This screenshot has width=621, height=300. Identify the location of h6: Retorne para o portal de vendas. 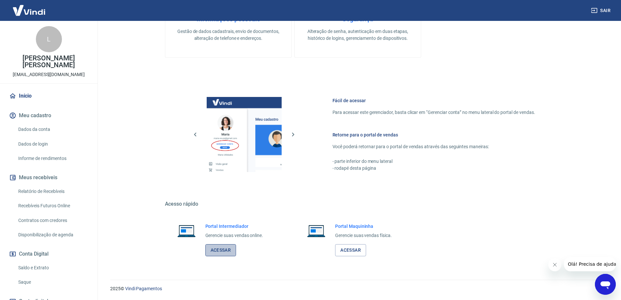
(434, 135).